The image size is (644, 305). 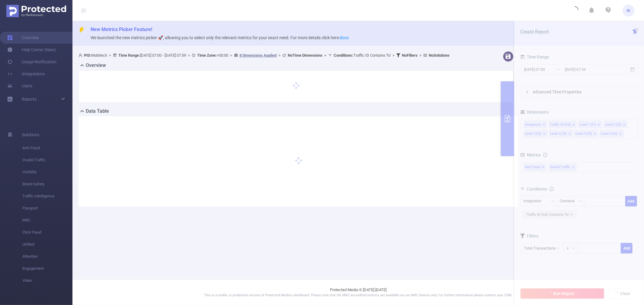 What do you see at coordinates (343, 56) in the screenshot?
I see `b: Conditions :` at bounding box center [343, 56].